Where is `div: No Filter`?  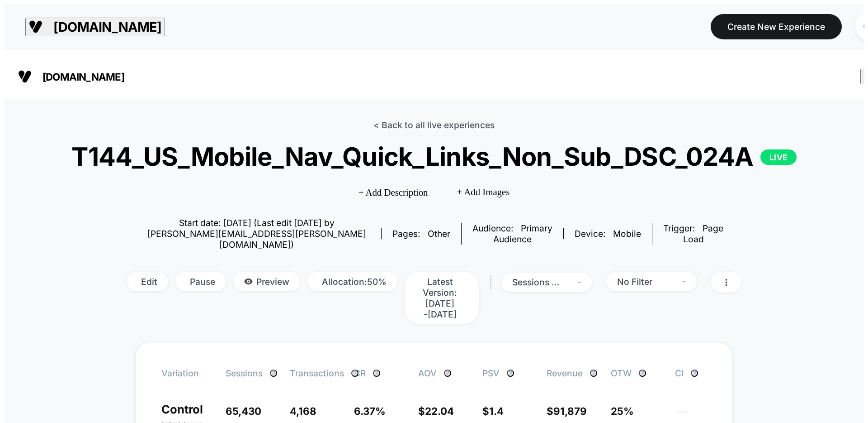
div: No Filter is located at coordinates (644, 282).